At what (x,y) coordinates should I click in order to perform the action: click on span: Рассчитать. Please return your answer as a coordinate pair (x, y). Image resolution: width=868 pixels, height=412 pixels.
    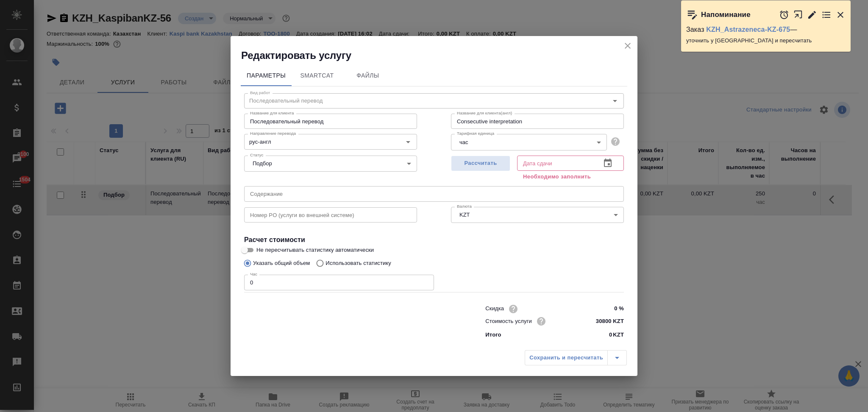
    Looking at the image, I should click on (481, 163).